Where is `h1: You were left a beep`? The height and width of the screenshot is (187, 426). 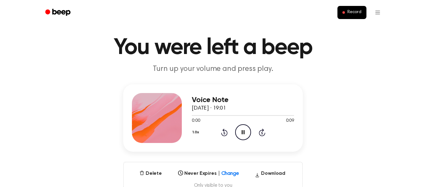
h1: You were left a beep is located at coordinates (213, 48).